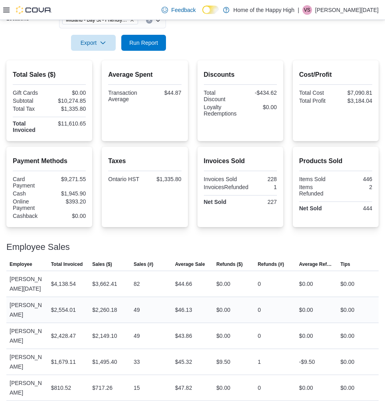 Image resolution: width=385 pixels, height=401 pixels. What do you see at coordinates (203, 14) in the screenshot?
I see `span: Dark Mode` at bounding box center [203, 14].